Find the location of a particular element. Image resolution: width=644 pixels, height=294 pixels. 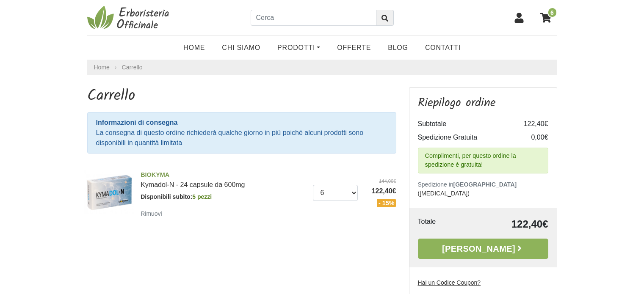

a: Blog is located at coordinates (398, 48).